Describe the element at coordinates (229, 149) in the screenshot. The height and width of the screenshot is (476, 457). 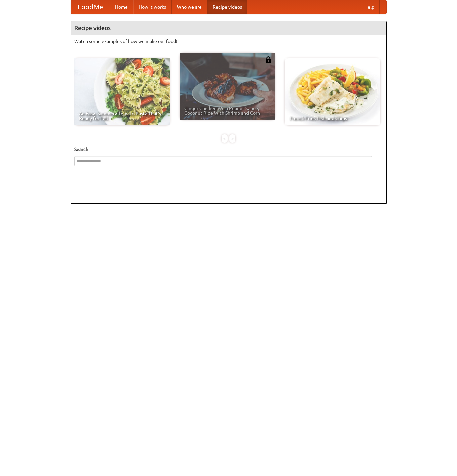
I see `h5: Search` at that location.